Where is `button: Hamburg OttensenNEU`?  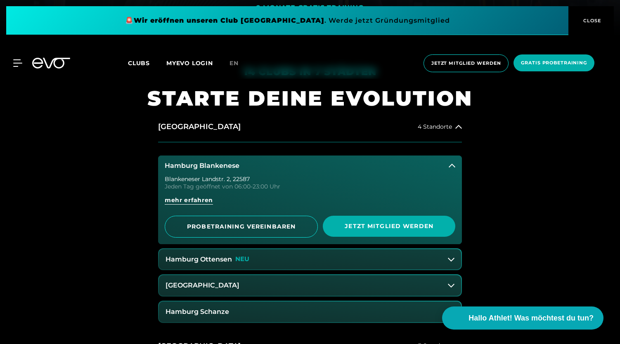
button: Hamburg OttensenNEU is located at coordinates (310, 260).